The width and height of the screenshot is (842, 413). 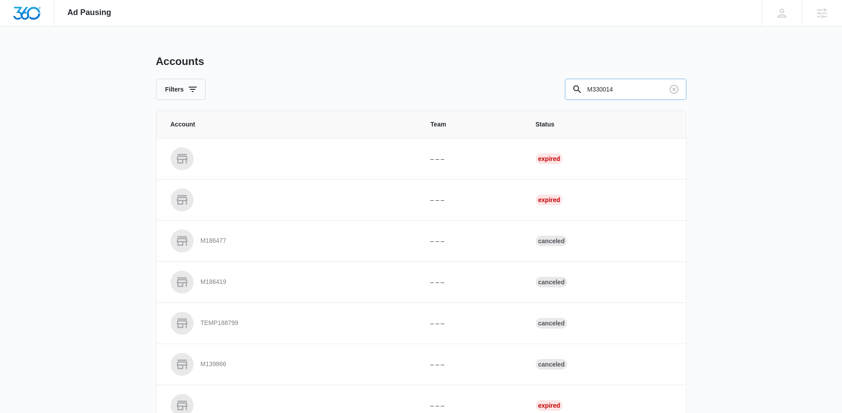 What do you see at coordinates (220, 323) in the screenshot?
I see `p: TEMP188799` at bounding box center [220, 323].